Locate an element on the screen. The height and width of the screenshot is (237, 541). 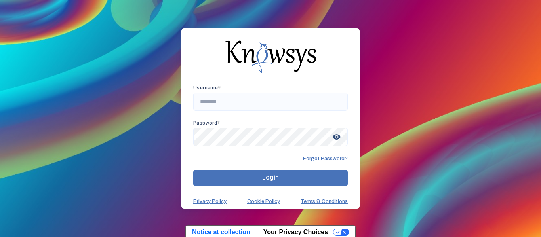
a: Privacy Policy is located at coordinates (210, 202).